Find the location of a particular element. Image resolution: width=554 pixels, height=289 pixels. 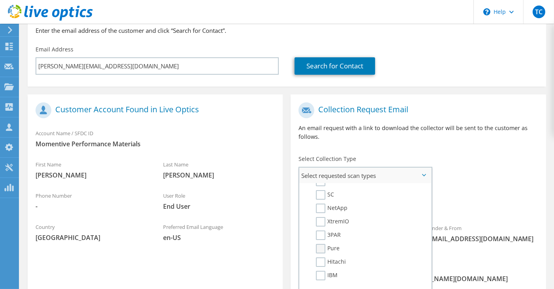

label: IBM is located at coordinates (327, 275).